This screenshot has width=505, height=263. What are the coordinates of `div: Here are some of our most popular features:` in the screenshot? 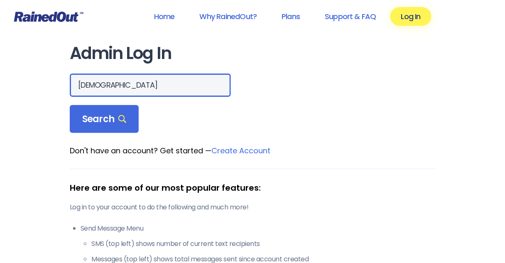 It's located at (253, 188).